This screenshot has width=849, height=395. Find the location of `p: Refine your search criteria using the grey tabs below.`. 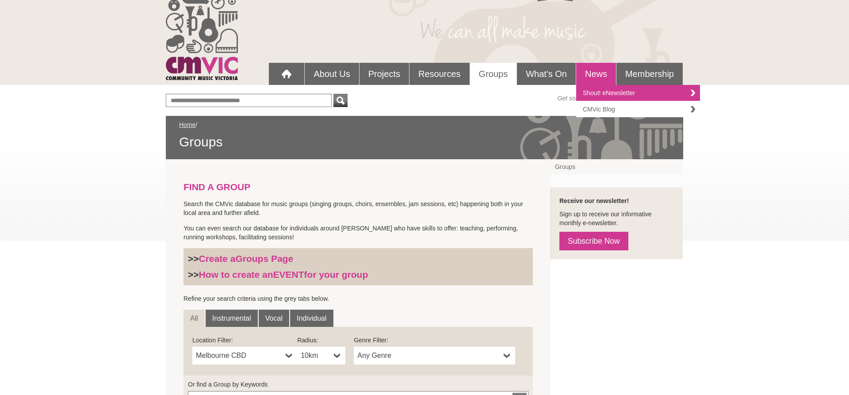

p: Refine your search criteria using the grey tabs below. is located at coordinates (358, 299).